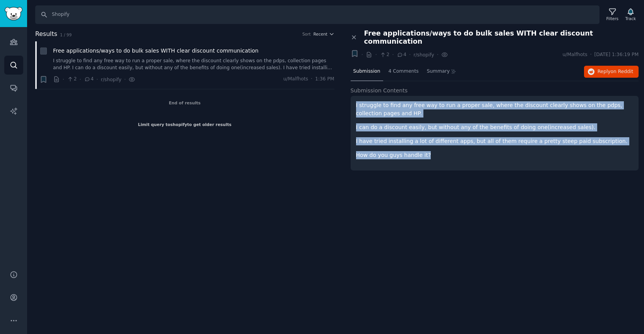 Image resolution: width=644 pixels, height=334 pixels. Describe the element at coordinates (611, 72) in the screenshot. I see `button: Replyon Reddit` at that location.